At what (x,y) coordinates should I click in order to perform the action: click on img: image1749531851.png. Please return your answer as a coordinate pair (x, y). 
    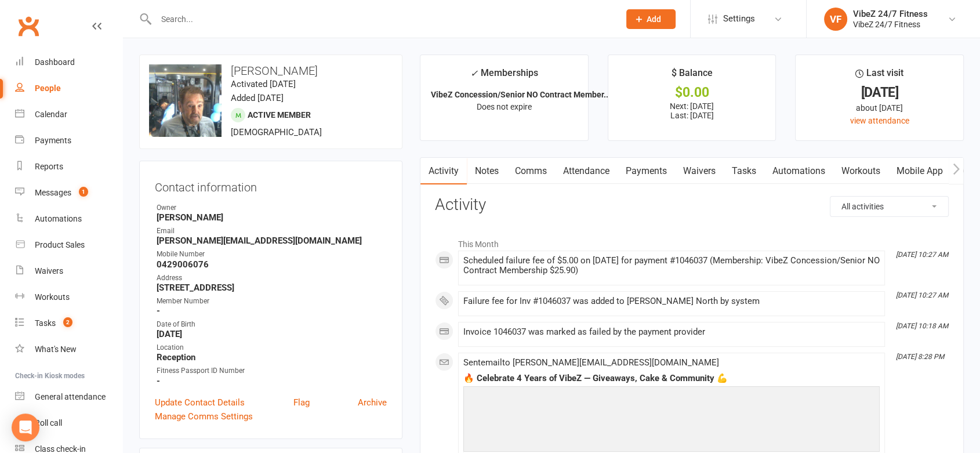
    Looking at the image, I should click on (185, 100).